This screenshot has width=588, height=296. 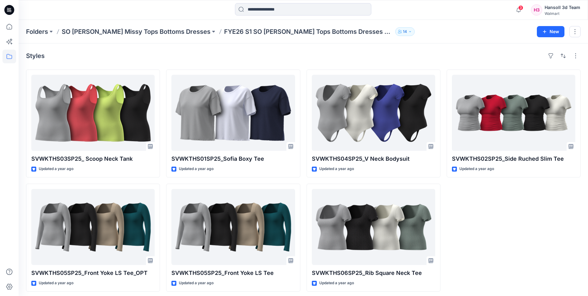 I want to click on button: New, so click(x=551, y=32).